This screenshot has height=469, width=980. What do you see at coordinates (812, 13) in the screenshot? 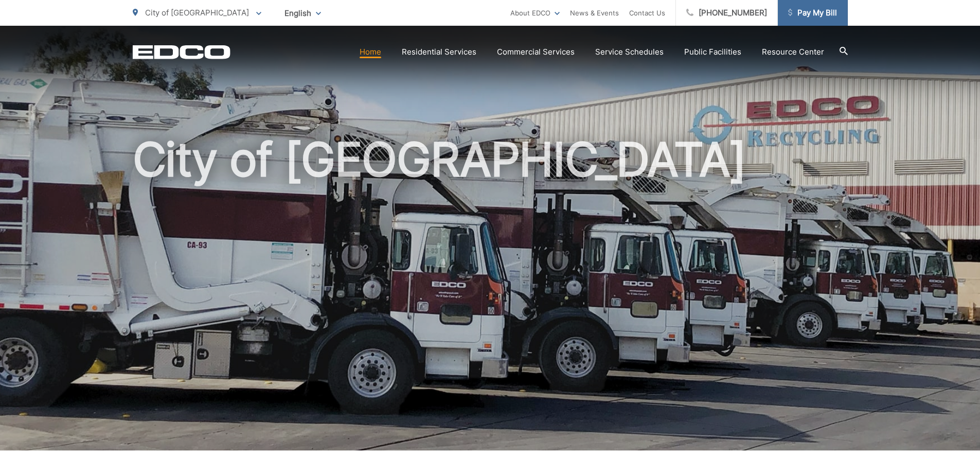
I see `span: Pay My Bill` at bounding box center [812, 13].